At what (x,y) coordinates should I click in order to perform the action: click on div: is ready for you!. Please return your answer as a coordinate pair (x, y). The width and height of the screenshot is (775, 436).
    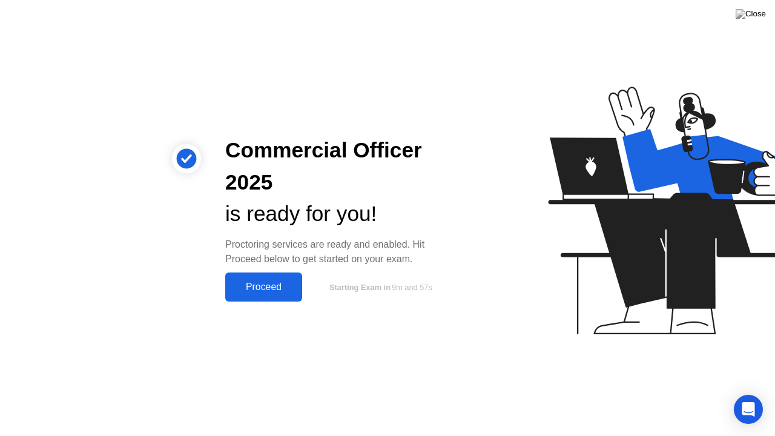
    Looking at the image, I should click on (338, 214).